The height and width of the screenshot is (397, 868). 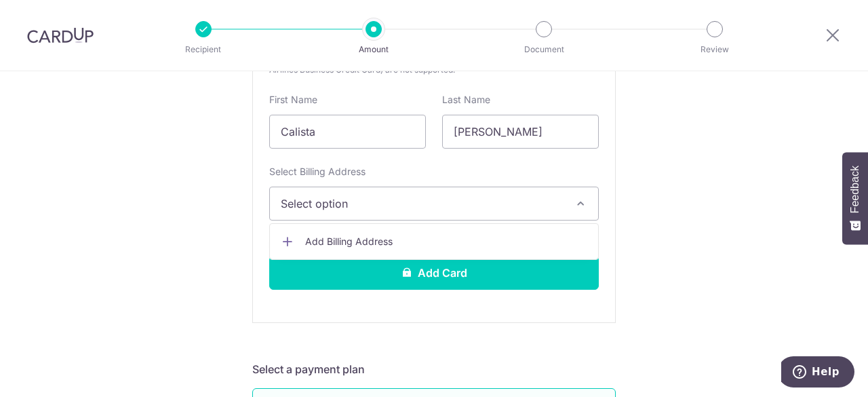 What do you see at coordinates (434, 204) in the screenshot?
I see `button: Select option` at bounding box center [434, 204].